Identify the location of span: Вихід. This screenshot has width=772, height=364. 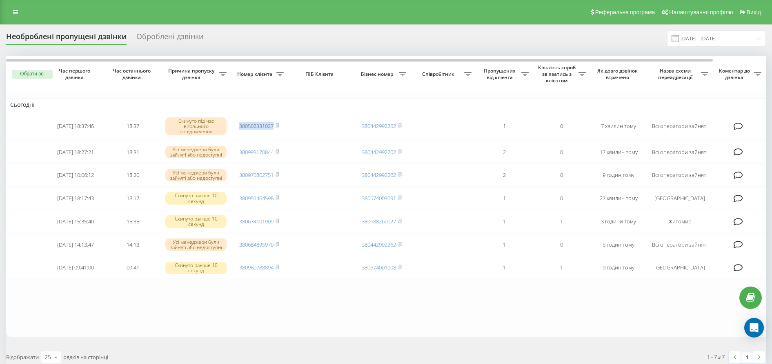
(753, 12).